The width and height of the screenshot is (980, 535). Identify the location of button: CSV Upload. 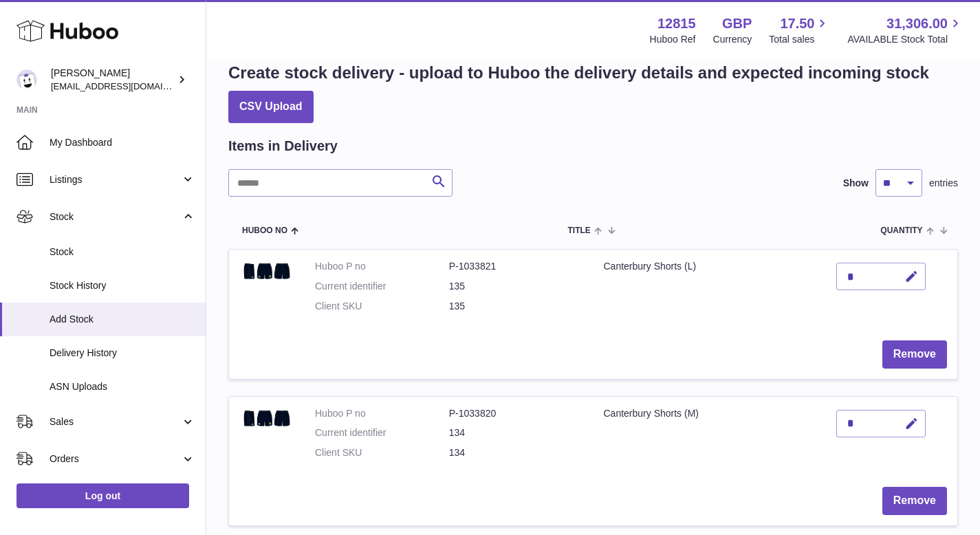
(271, 107).